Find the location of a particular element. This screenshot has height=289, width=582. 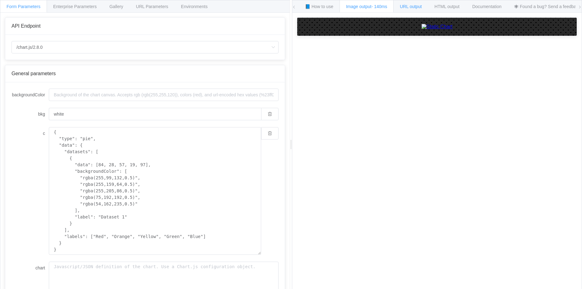

span: Documentation is located at coordinates (487, 7).